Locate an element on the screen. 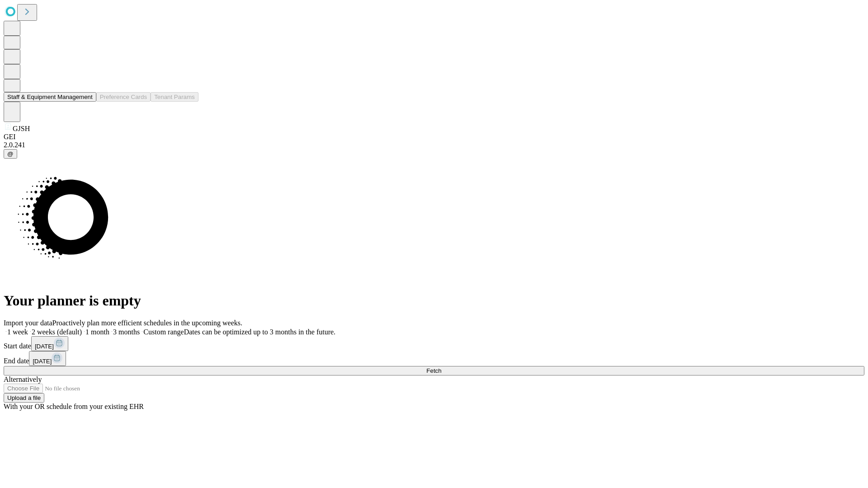  span: Alternatively is located at coordinates (23, 379).